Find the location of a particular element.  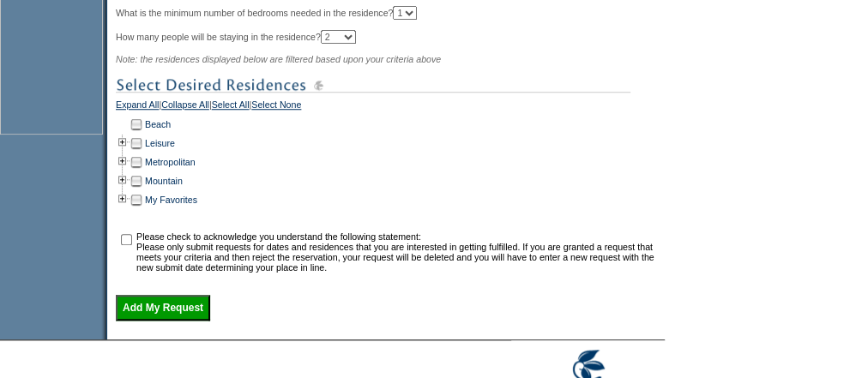

td: Please check to acknowledge you understand the following statement: Please only submit requests f... is located at coordinates (397, 252).